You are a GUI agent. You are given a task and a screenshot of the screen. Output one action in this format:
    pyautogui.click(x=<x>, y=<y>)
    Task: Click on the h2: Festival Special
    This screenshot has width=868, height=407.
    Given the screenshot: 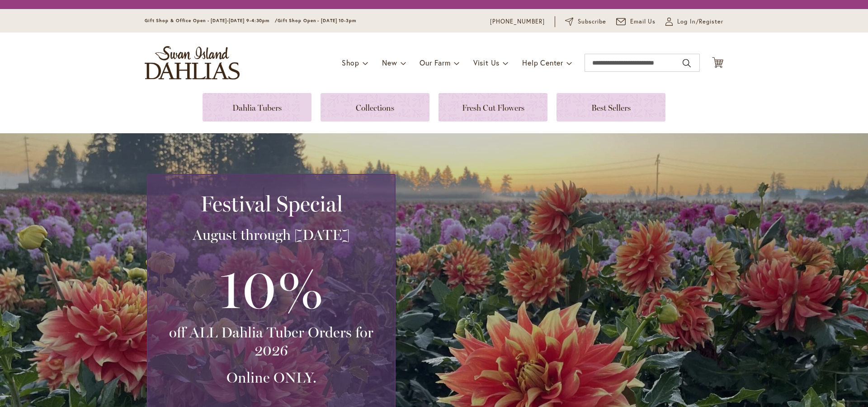 What is the action you would take?
    pyautogui.click(x=272, y=204)
    